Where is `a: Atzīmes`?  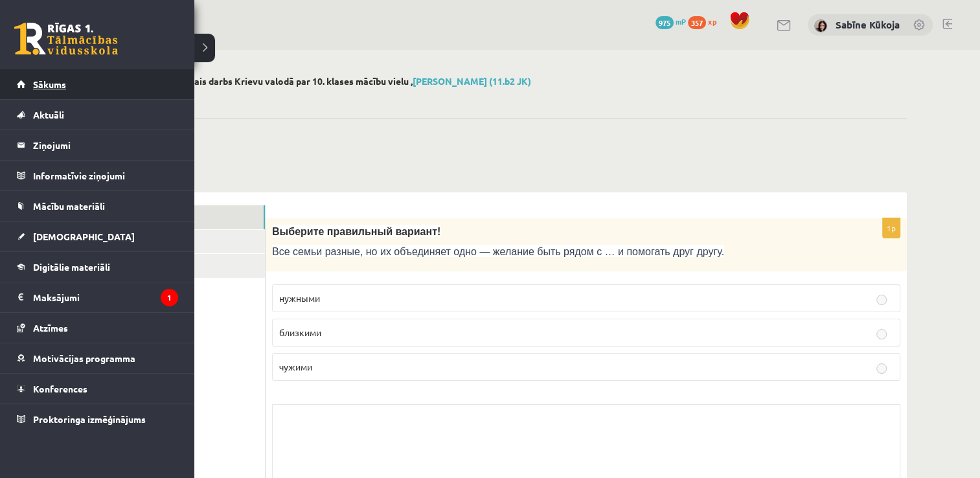
a: Atzīmes is located at coordinates (97, 328).